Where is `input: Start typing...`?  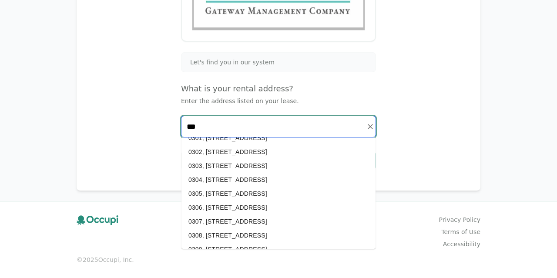 input: Start typing... is located at coordinates (278, 127).